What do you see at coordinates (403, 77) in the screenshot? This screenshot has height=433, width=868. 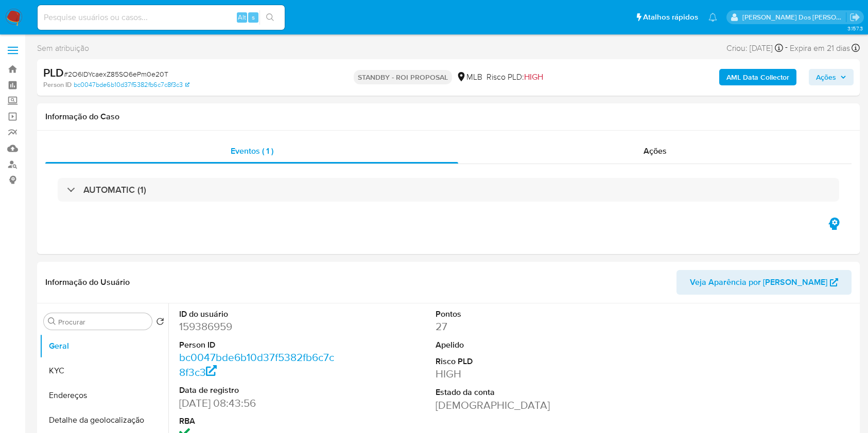 I see `p: STANDBY - ROI PROPOSAL` at bounding box center [403, 77].